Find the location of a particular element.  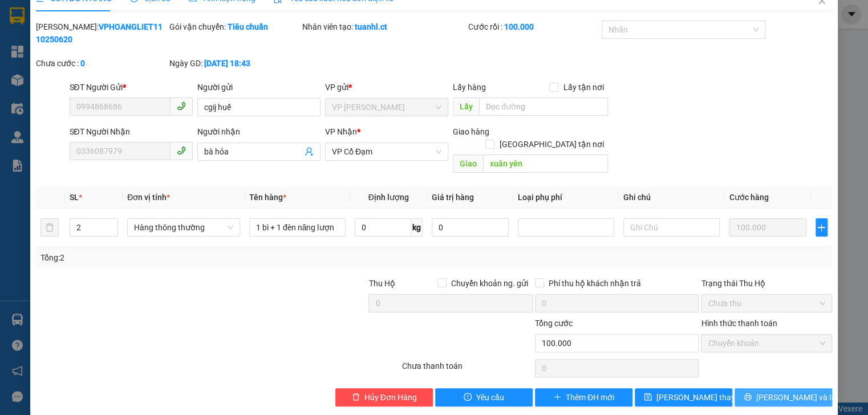

span: Phí thu hộ khách nhận trả is located at coordinates (595, 283).